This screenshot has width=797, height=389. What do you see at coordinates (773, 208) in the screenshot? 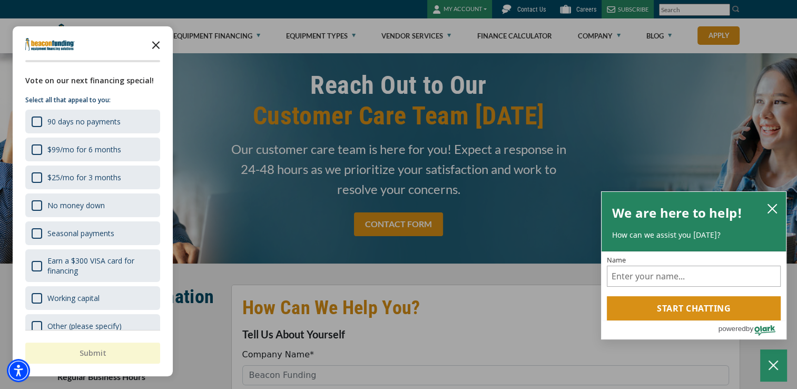
I see `button: close chatbox` at bounding box center [773, 208].